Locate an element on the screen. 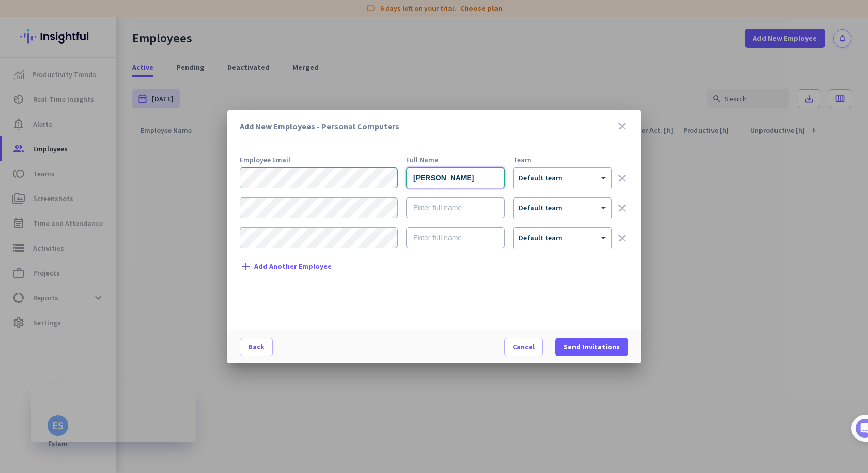  span: Send Invitations is located at coordinates (591, 347).